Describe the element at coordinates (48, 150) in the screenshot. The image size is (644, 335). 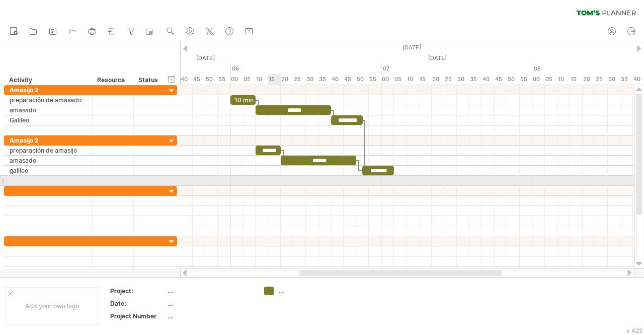
I see `div: preparación de amasijo` at that location.